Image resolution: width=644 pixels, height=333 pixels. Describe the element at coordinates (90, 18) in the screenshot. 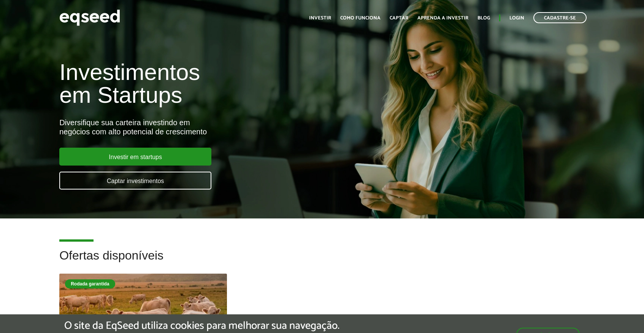

I see `img: EqSeed` at that location.